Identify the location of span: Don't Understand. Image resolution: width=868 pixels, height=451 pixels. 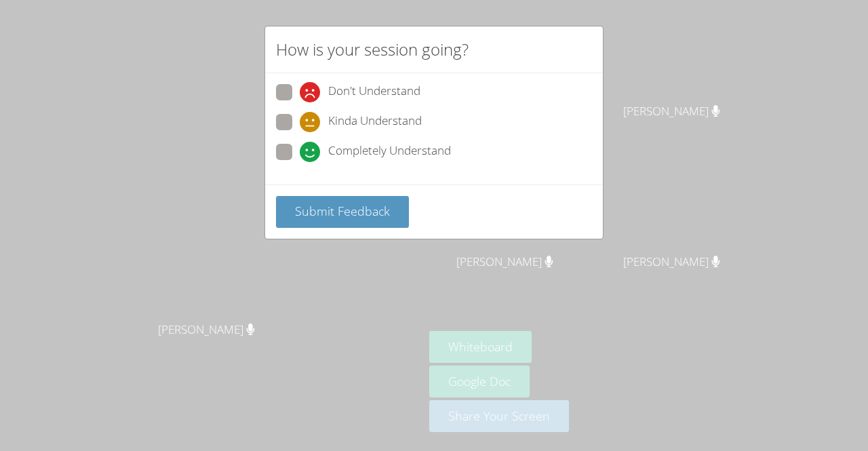
(375, 92).